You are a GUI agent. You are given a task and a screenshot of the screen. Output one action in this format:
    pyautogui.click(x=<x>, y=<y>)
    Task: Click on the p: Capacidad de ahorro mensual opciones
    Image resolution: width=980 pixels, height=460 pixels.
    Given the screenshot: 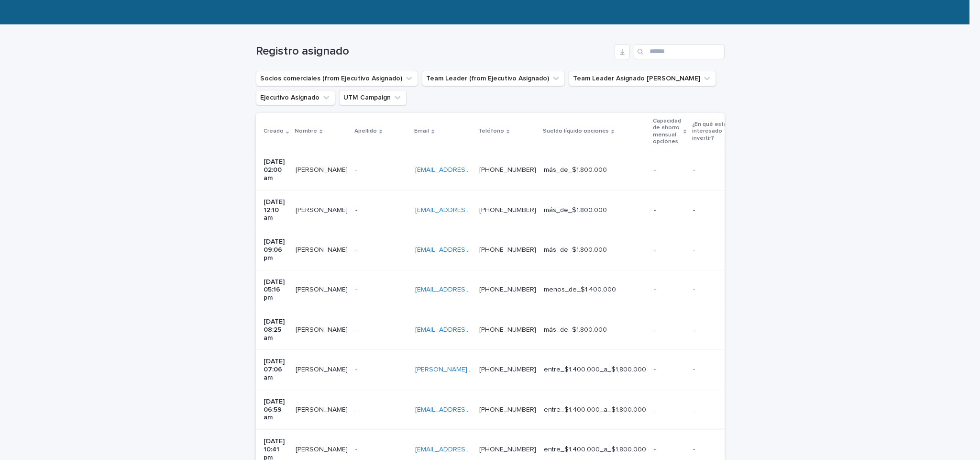 What is the action you would take?
    pyautogui.click(x=667, y=131)
    